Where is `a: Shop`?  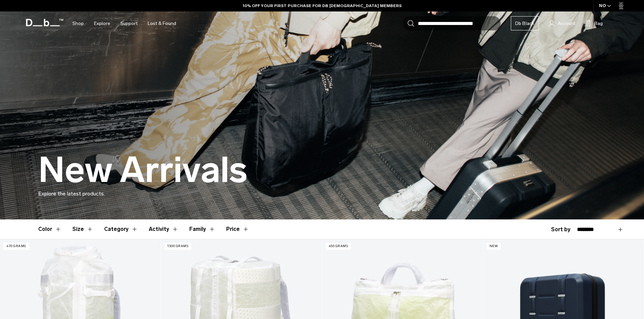 a: Shop is located at coordinates (78, 24).